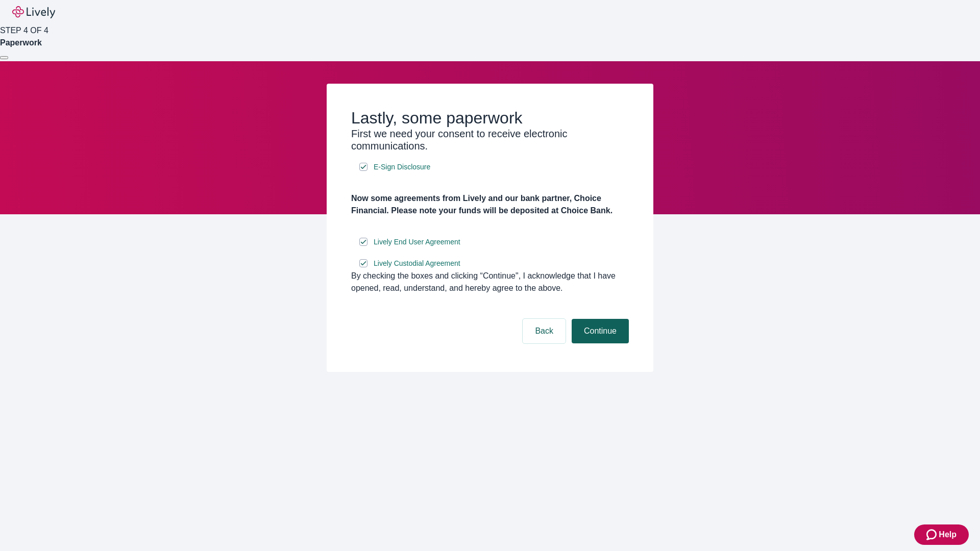 The image size is (980, 551). Describe the element at coordinates (417, 242) in the screenshot. I see `span: Lively End User Agreement` at that location.